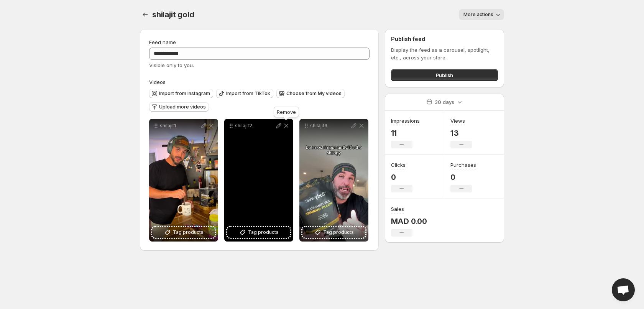 This screenshot has height=309, width=644. Describe the element at coordinates (458, 121) in the screenshot. I see `h3: Views` at that location.